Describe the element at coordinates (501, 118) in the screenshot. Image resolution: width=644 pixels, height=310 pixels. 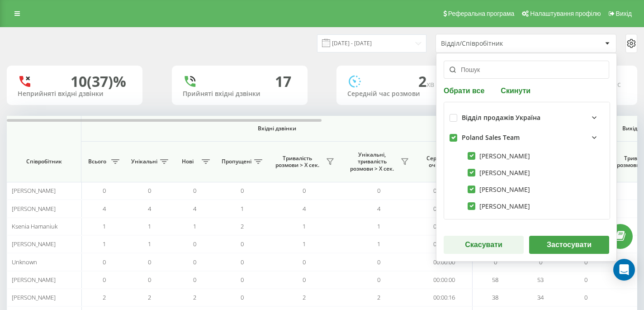
I see `div: Відділ продажів Україна` at that location.